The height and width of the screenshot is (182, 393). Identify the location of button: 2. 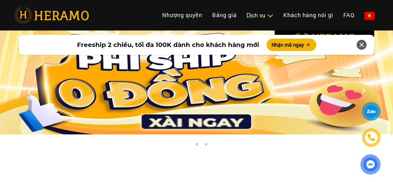
(197, 145).